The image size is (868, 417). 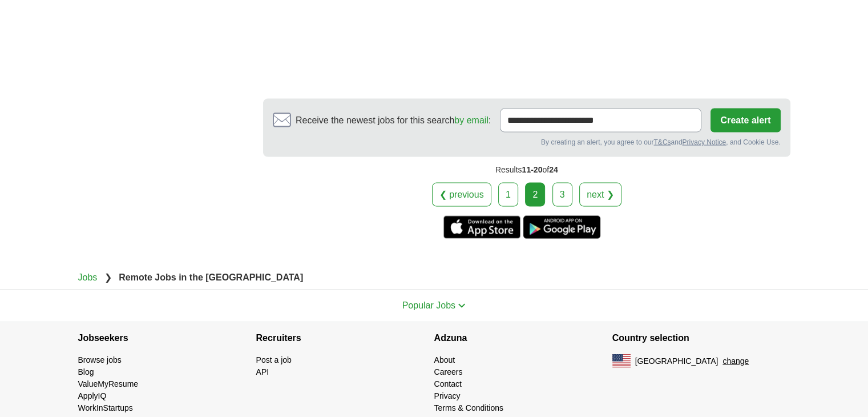 I want to click on a: ❮ previous, so click(x=462, y=195).